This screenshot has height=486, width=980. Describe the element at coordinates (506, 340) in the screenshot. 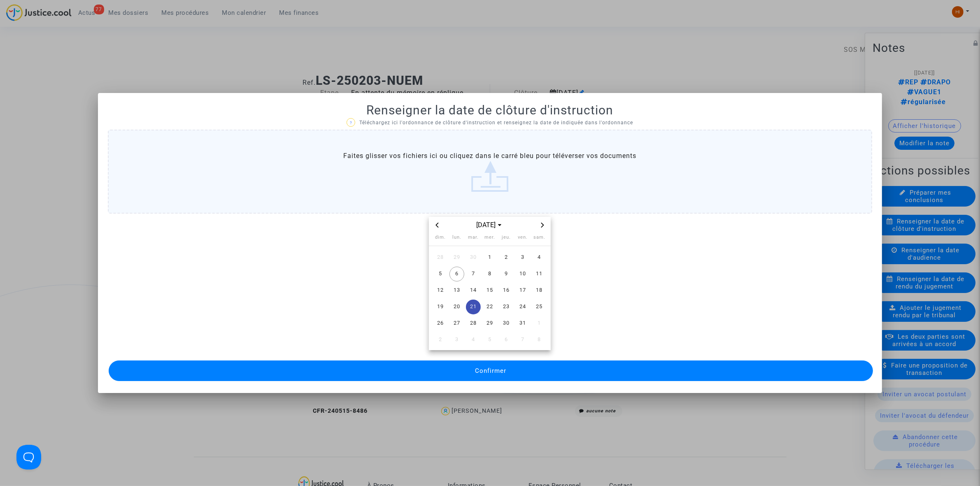

I see `td: 6 novembre 2025` at that location.